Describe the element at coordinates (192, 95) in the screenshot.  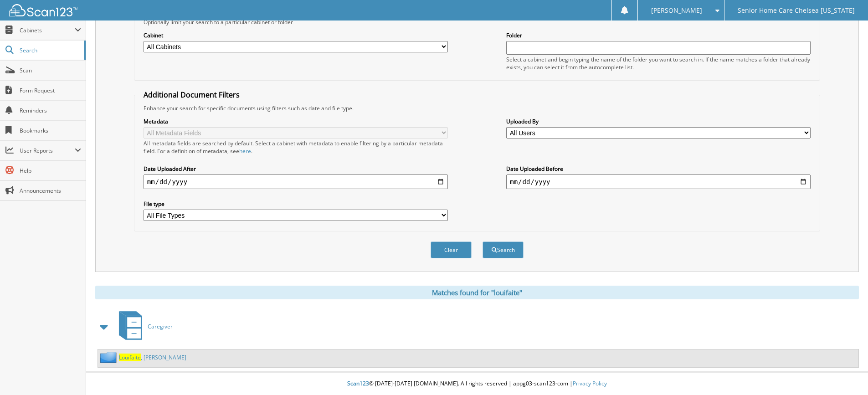
I see `legend: Additional Document Filters` at that location.